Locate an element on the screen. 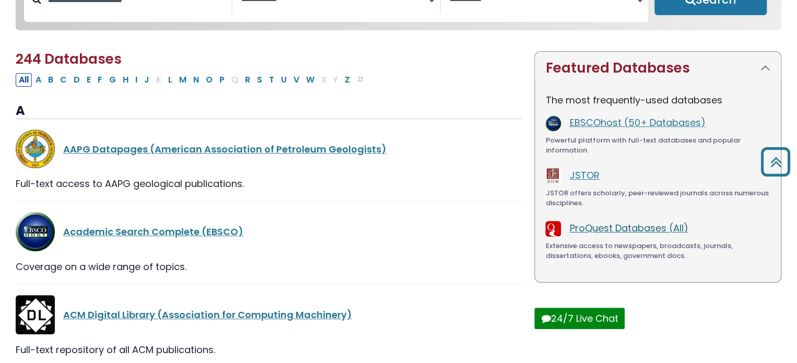 This screenshot has height=363, width=797. button: Filter Results L is located at coordinates (170, 80).